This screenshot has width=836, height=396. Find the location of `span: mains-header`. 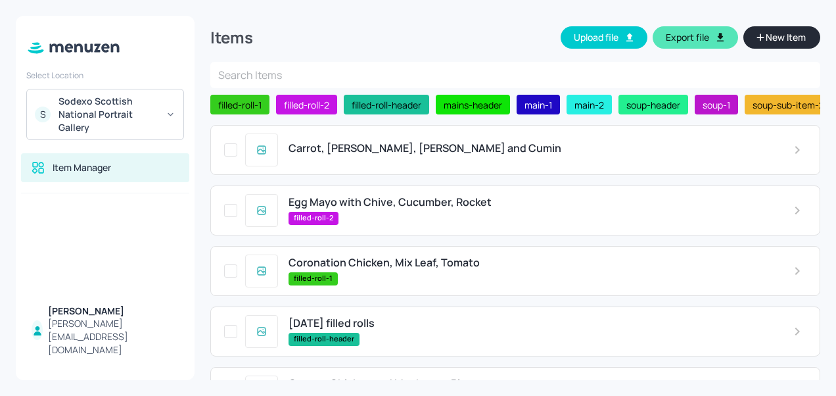

span: mains-header is located at coordinates (473, 105).